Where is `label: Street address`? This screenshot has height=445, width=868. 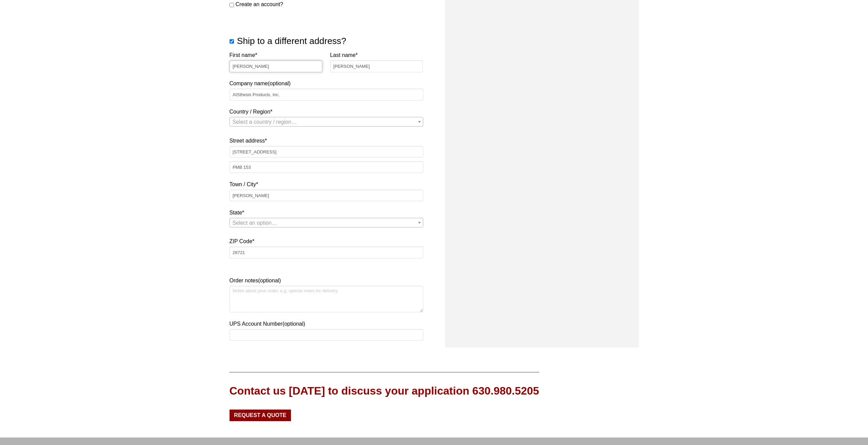
label: Street address is located at coordinates (326, 141).